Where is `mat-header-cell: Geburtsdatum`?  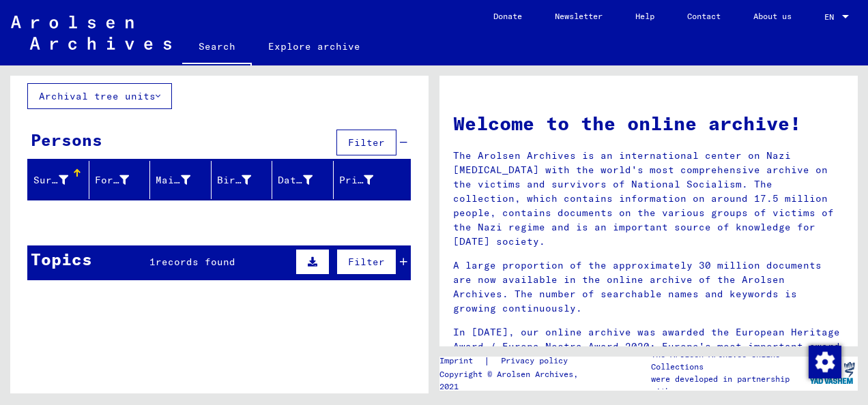
mat-header-cell: Geburtsdatum is located at coordinates (303, 180).